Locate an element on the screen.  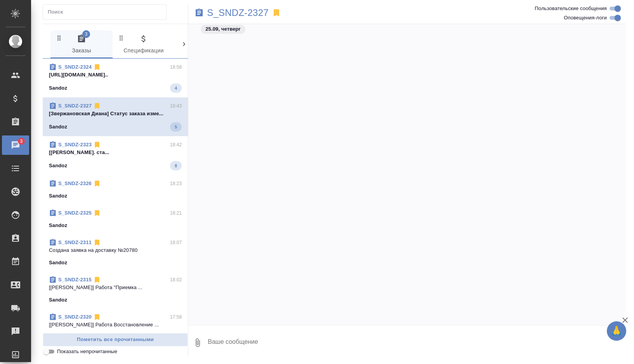
a: S_SNDZ-2326 is located at coordinates (75, 183).